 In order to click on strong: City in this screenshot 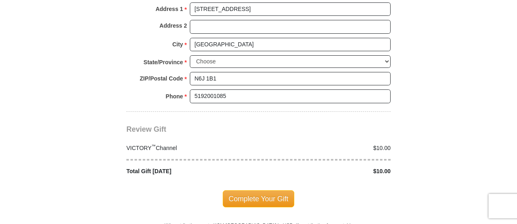, I will do `click(178, 44)`.